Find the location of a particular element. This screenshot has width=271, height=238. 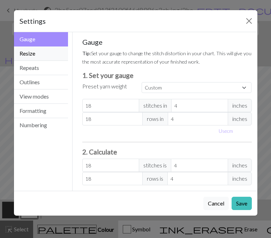

button: Cancel is located at coordinates (216, 203).